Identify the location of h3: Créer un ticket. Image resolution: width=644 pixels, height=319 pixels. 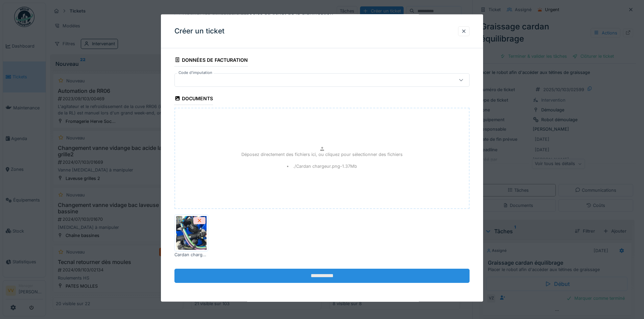
(200, 31).